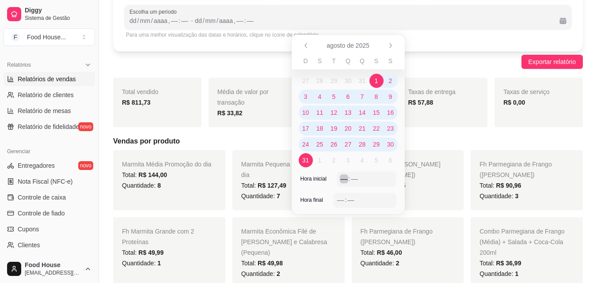  What do you see at coordinates (250, 21) in the screenshot?
I see `div: minuto, Data final,` at bounding box center [250, 21].